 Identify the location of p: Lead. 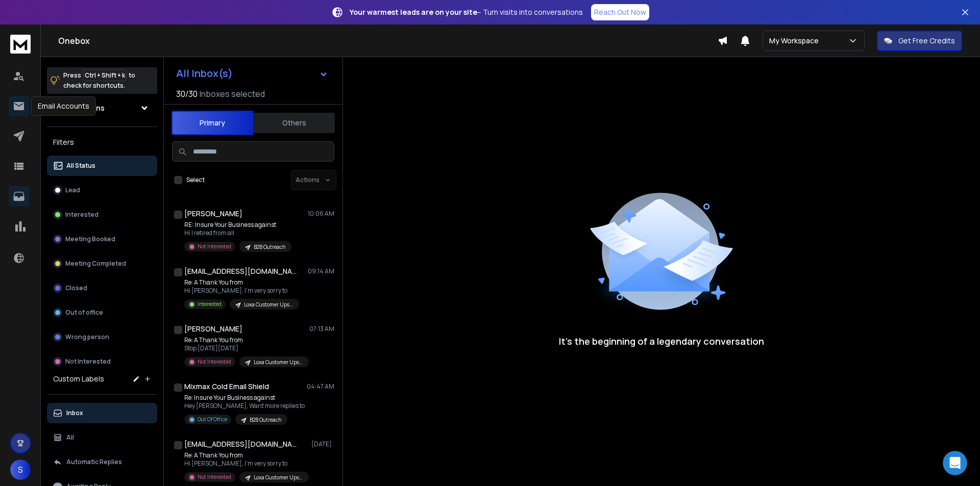
(72, 190).